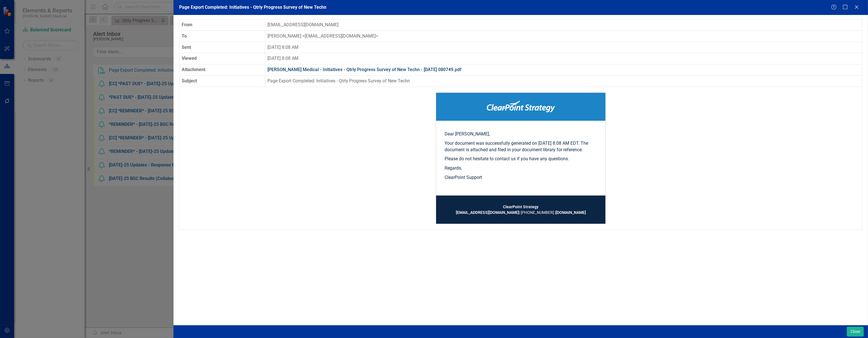 This screenshot has width=868, height=338. What do you see at coordinates (253, 7) in the screenshot?
I see `span: Page Export Completed: Initiatives - Qtrly Progress Survey of New Techn` at bounding box center [253, 7].